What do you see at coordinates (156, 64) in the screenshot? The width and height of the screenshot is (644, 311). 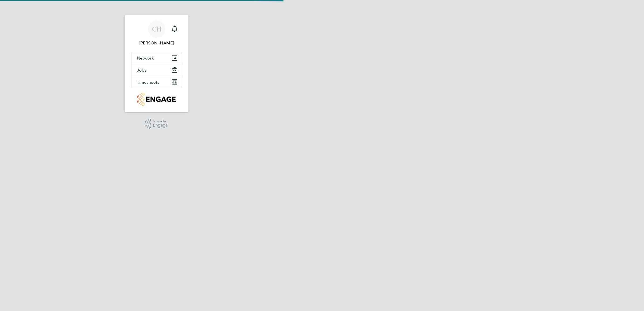 I see `nav: Main navigation` at bounding box center [156, 64].